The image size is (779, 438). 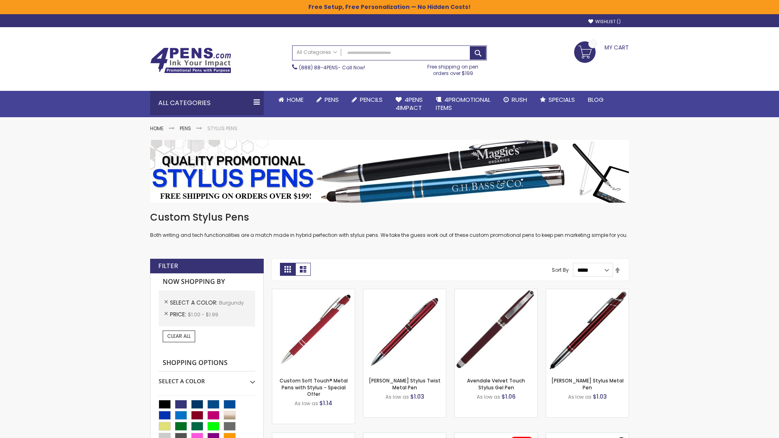 I want to click on a: All Categories, so click(x=317, y=52).